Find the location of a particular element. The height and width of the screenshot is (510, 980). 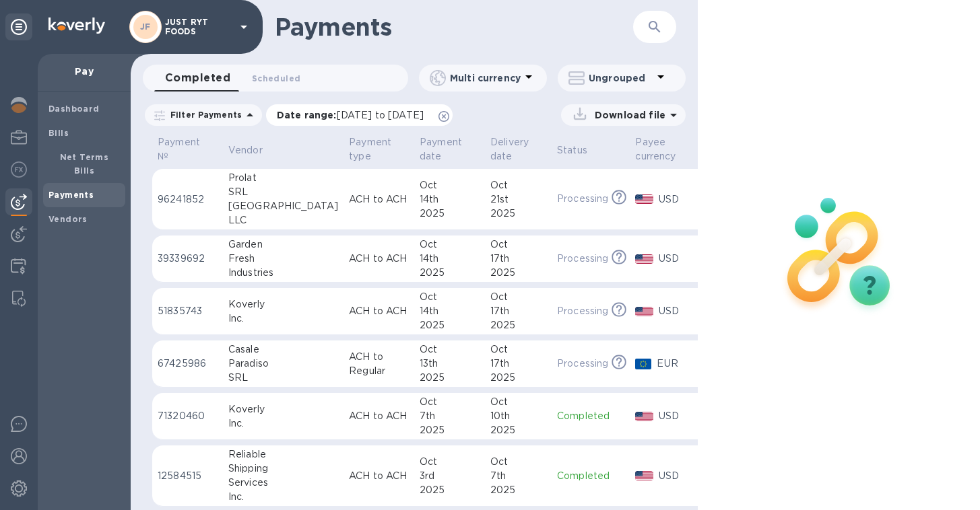

h1: Payments is located at coordinates (454, 27).